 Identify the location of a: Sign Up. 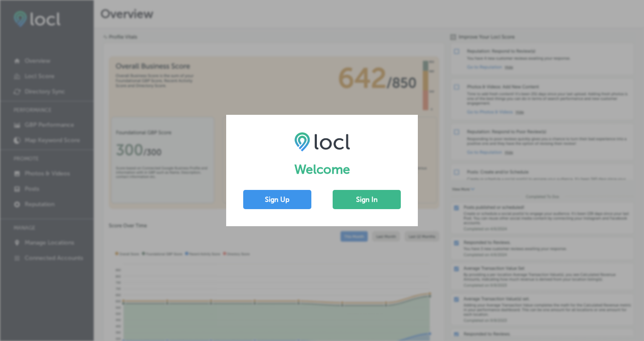
(277, 199).